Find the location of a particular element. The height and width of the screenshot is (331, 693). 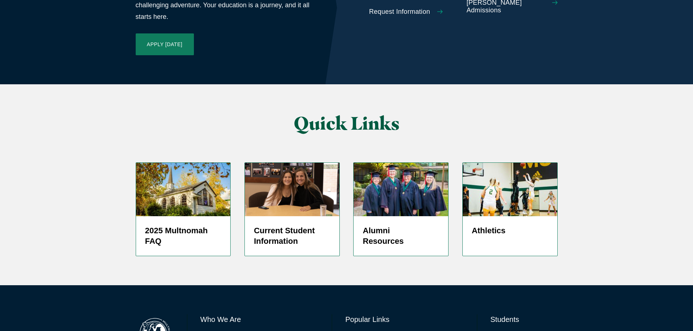

h5: 2025 Multnomah FAQ is located at coordinates (183, 236).